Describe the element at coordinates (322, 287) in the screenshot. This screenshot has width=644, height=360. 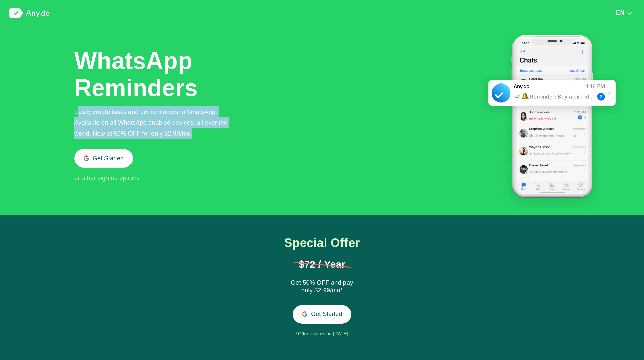
I see `div: Get 50% OFF and pay only $2.99/mo*` at that location.